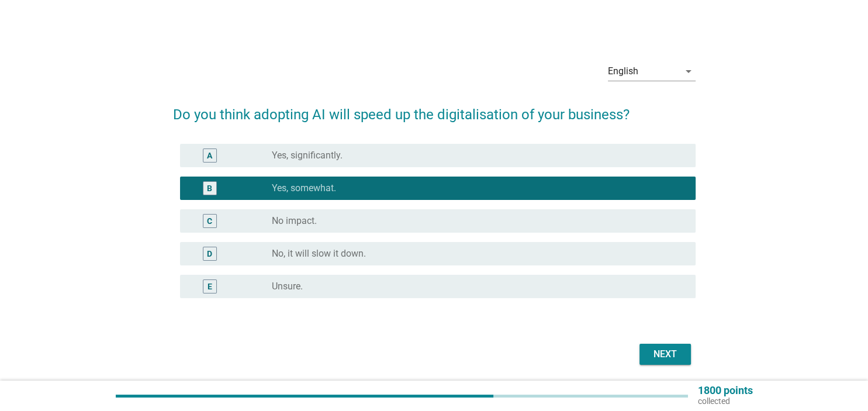  What do you see at coordinates (725, 391) in the screenshot?
I see `p: 1800 points` at bounding box center [725, 391].